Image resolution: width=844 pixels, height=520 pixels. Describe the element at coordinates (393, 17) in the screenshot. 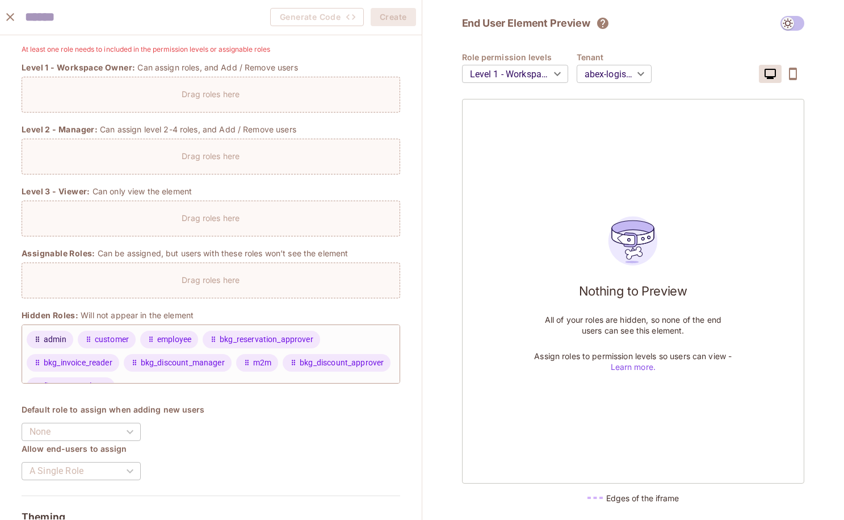

I see `button: Create` at that location.